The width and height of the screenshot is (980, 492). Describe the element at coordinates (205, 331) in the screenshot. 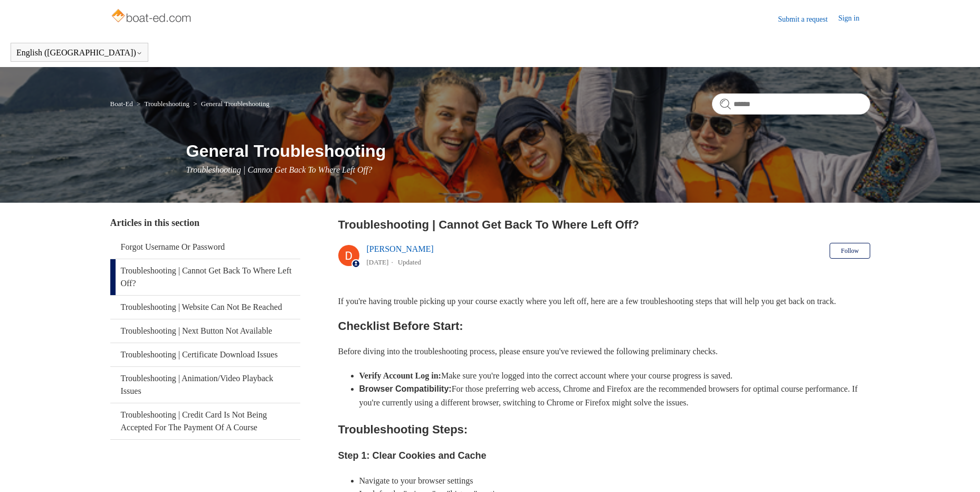

I see `a: Troubleshooting | Next Button Not Available` at that location.